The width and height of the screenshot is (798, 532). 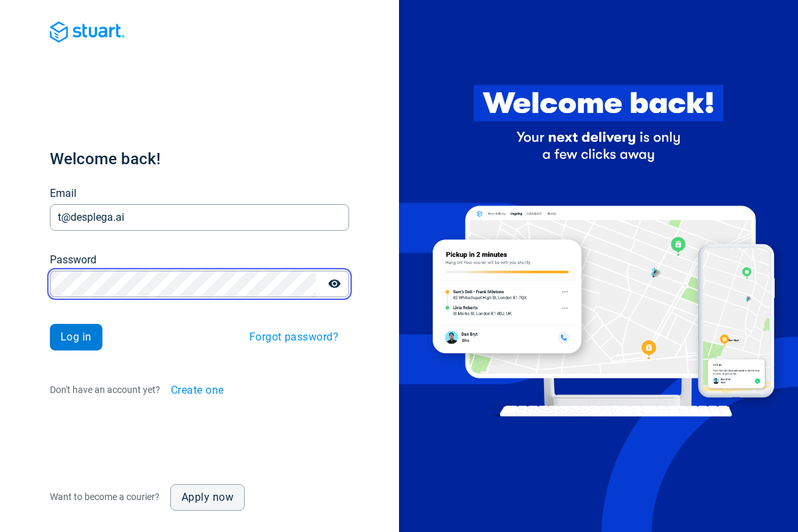 What do you see at coordinates (198, 391) in the screenshot?
I see `span: Create one` at bounding box center [198, 391].